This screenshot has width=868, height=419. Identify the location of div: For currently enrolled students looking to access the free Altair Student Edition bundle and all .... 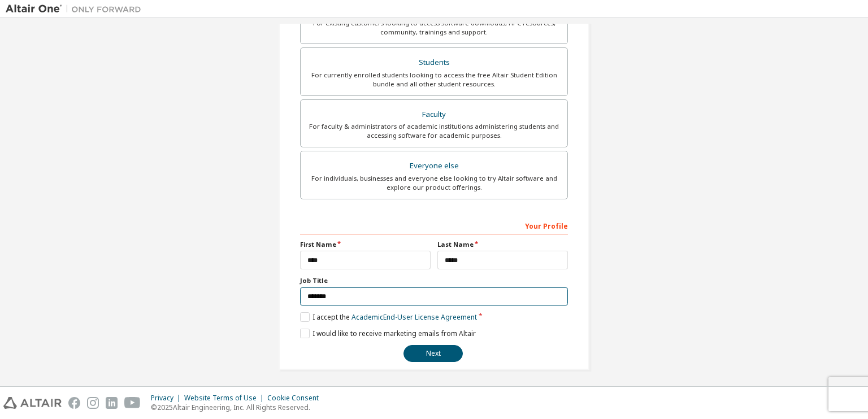
(434, 80).